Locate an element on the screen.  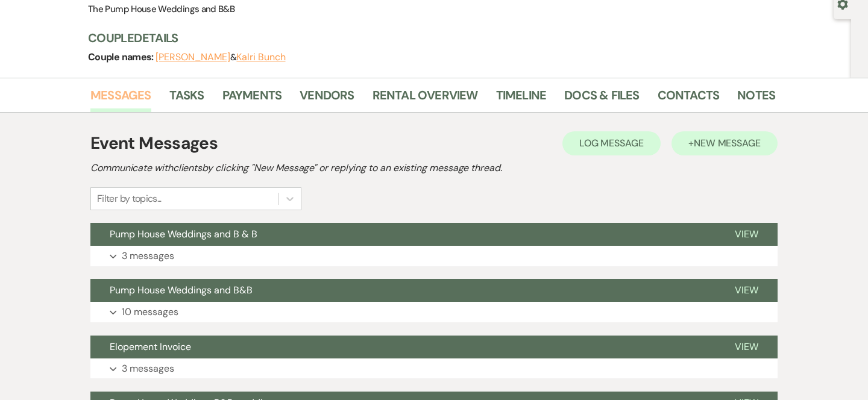
a: Contacts is located at coordinates (688, 99).